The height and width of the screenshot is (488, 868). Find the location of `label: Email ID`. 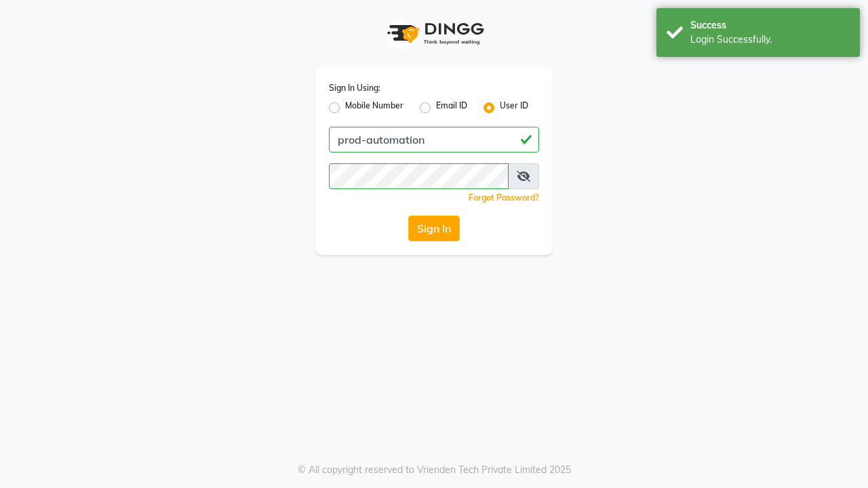

label: Email ID is located at coordinates (452, 108).